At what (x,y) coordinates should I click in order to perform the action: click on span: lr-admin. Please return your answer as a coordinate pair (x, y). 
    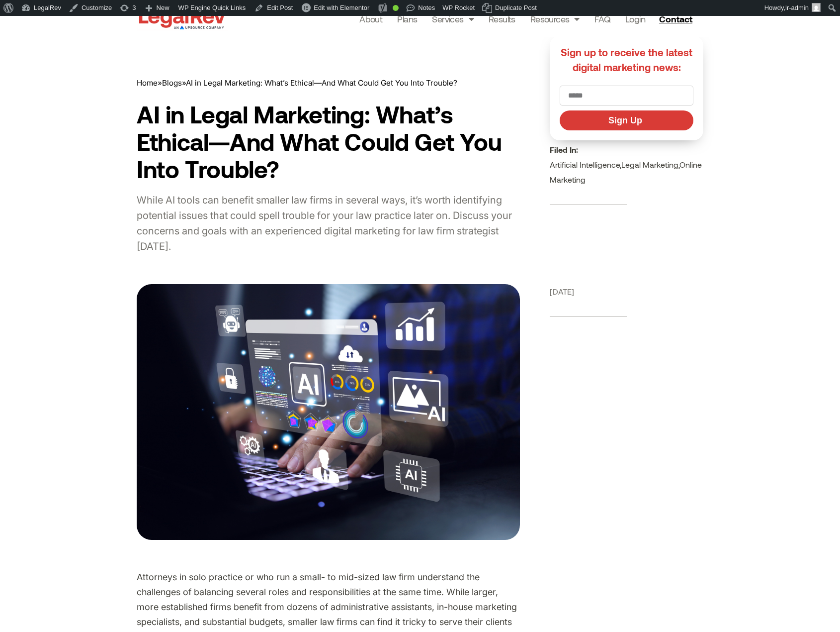
    Looking at the image, I should click on (797, 8).